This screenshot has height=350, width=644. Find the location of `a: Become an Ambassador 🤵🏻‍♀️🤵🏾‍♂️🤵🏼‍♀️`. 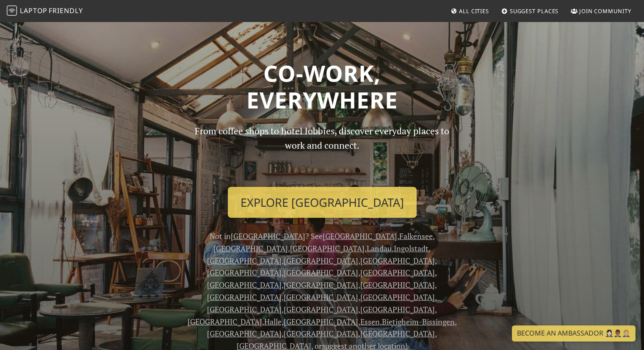

a: Become an Ambassador 🤵🏻‍♀️🤵🏾‍♂️🤵🏼‍♀️ is located at coordinates (574, 334).